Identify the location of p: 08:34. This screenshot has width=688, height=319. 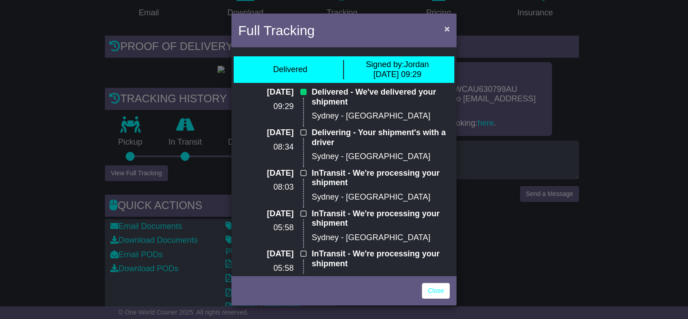
(266, 147).